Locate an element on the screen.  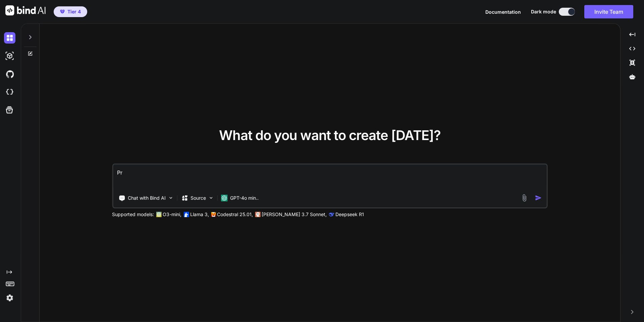
p: Codestral 25.01, is located at coordinates (235, 214).